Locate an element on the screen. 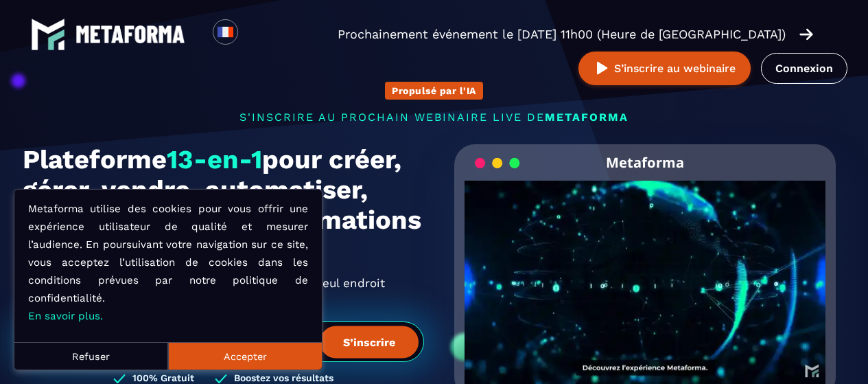 The image size is (868, 384). img: fr is located at coordinates (225, 32).